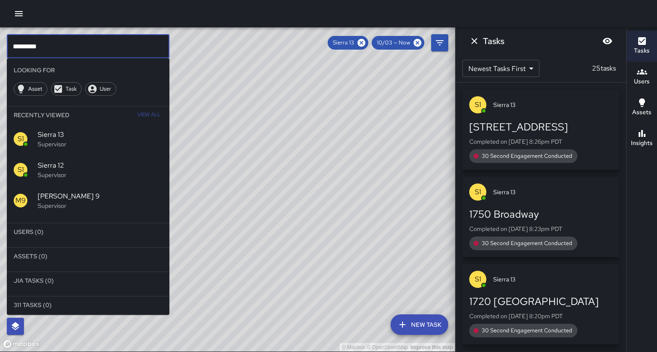 The width and height of the screenshot is (657, 352). Describe the element at coordinates (66, 89) in the screenshot. I see `div: Task` at that location.